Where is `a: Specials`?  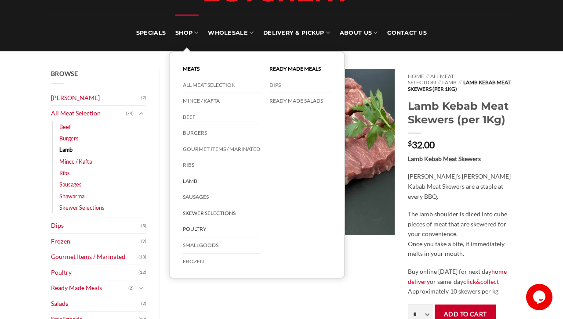
a: Specials is located at coordinates (151, 33).